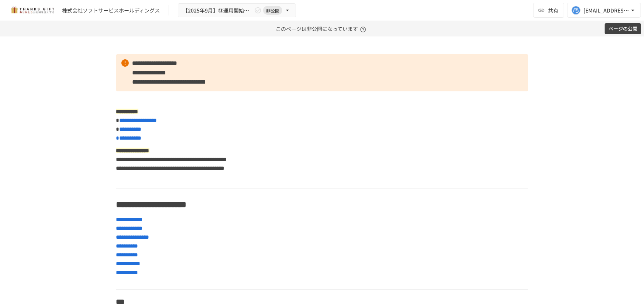 Image resolution: width=644 pixels, height=305 pixels. I want to click on img: mMP1OxWUAhQbsRWCurg7vIHe5HqDpP7qZo7fRoNLXQh, so click(33, 10).